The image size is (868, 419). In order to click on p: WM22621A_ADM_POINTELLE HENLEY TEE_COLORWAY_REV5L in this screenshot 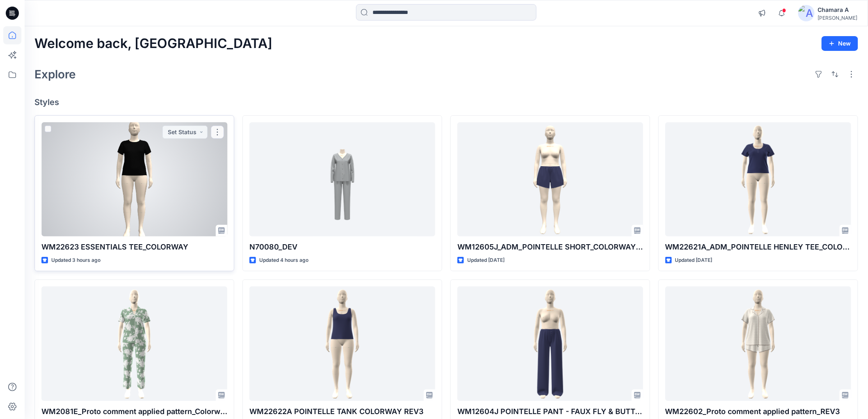, I will do `click(758, 247)`.